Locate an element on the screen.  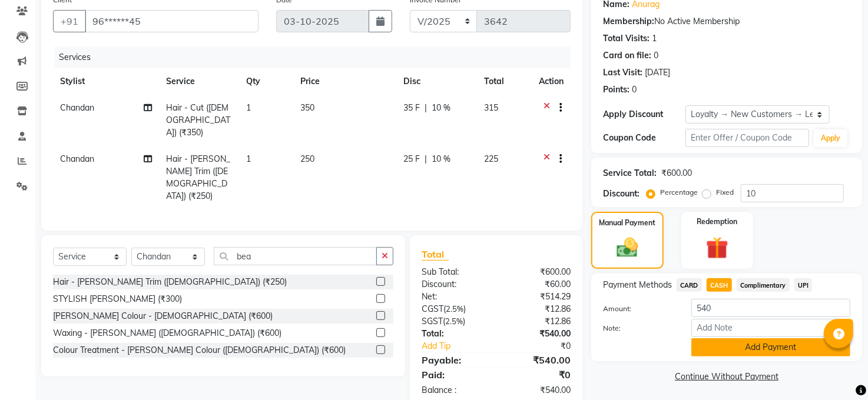
span: SGST is located at coordinates (433, 321).